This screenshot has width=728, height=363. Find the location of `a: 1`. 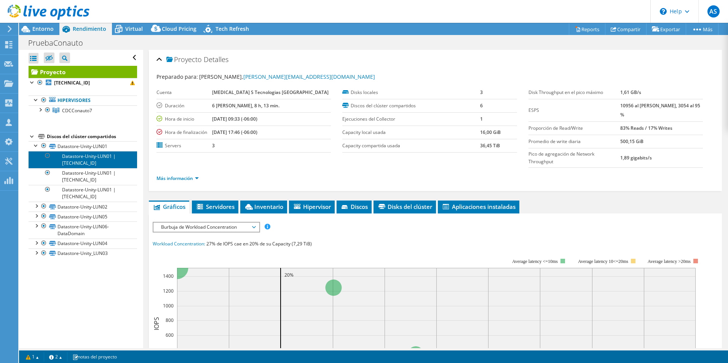

a: 1 is located at coordinates (32, 357).